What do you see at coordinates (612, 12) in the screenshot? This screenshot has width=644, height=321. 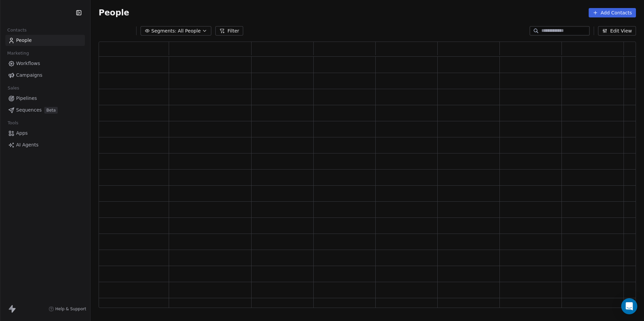 I see `button: Add Contacts` at bounding box center [612, 12].